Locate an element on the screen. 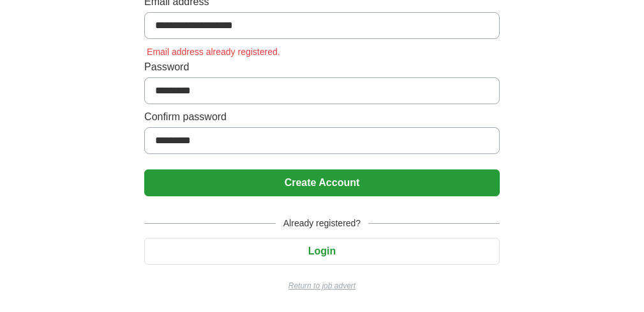 The height and width of the screenshot is (312, 644). button: Create Account is located at coordinates (322, 183).